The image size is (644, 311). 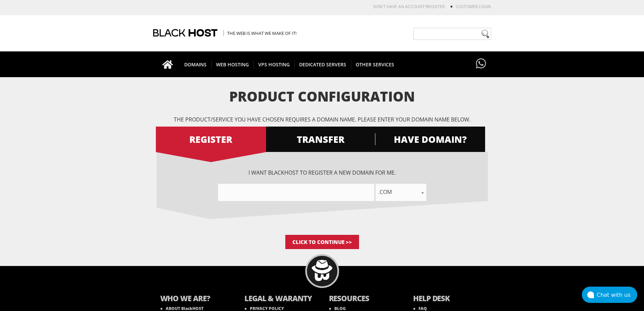 I want to click on span: HAVE DOMAIN?, so click(x=430, y=139).